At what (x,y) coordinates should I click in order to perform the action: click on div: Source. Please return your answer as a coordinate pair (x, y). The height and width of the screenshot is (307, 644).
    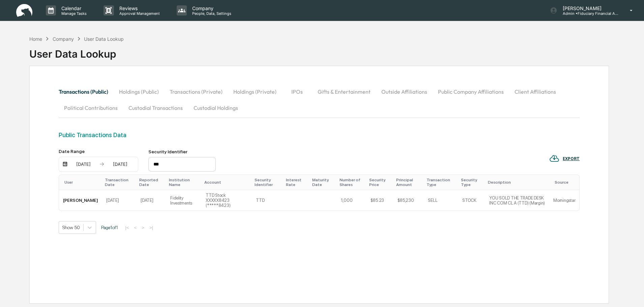
    Looking at the image, I should click on (565, 182).